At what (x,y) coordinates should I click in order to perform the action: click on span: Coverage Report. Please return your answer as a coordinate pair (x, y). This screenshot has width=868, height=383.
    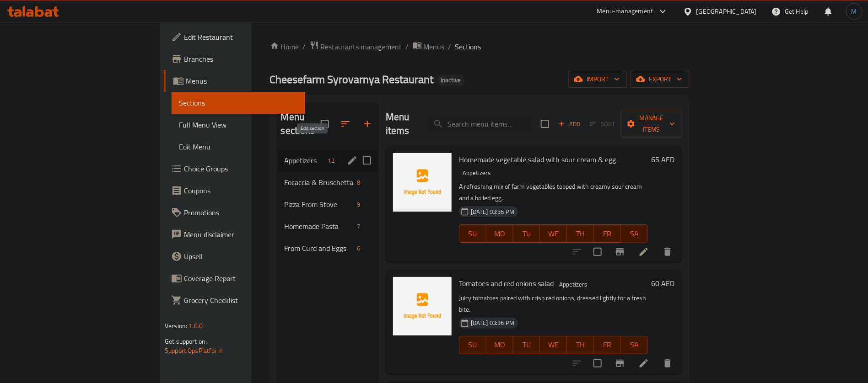
    Looking at the image, I should click on (241, 278).